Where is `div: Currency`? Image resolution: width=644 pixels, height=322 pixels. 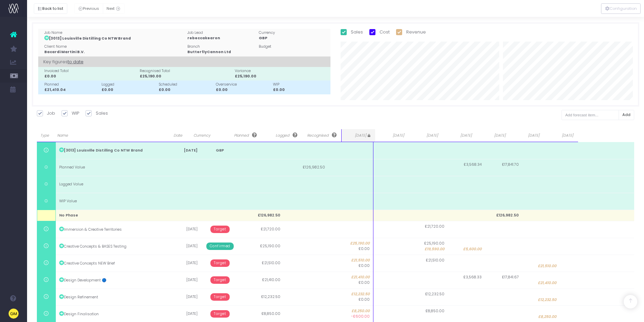
div: Currency is located at coordinates (293, 33).